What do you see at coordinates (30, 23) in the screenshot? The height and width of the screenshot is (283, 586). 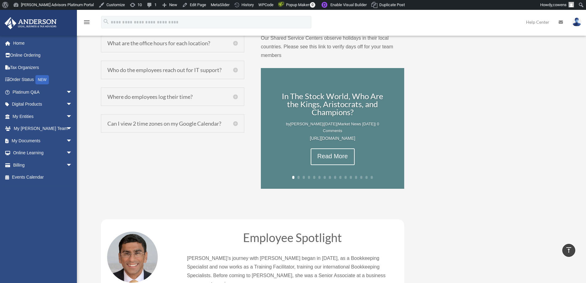 I see `img: Anderson Advisors Platinum Portal` at bounding box center [30, 23].